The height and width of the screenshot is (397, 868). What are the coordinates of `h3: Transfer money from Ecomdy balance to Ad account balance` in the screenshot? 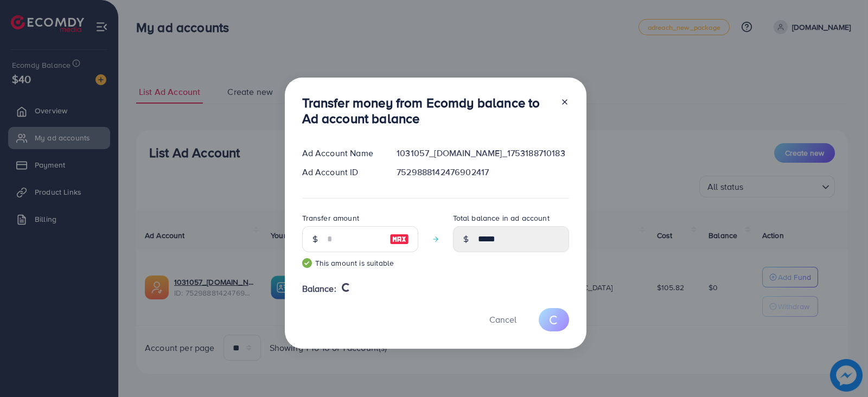 It's located at (427, 111).